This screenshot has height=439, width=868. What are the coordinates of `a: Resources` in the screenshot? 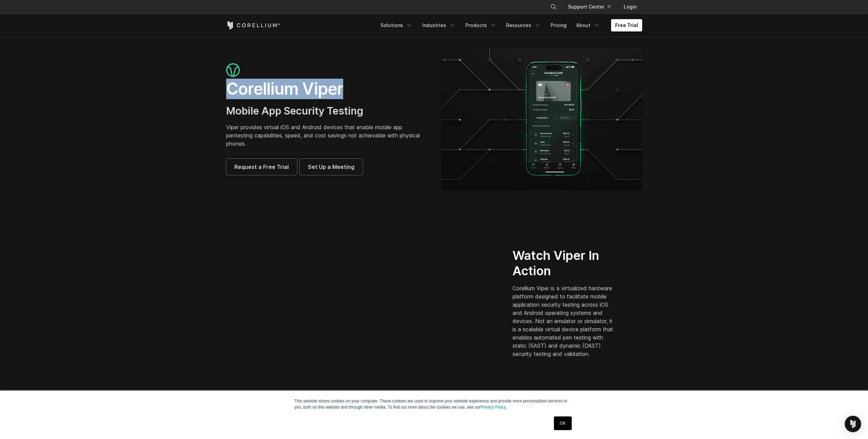 It's located at (524, 25).